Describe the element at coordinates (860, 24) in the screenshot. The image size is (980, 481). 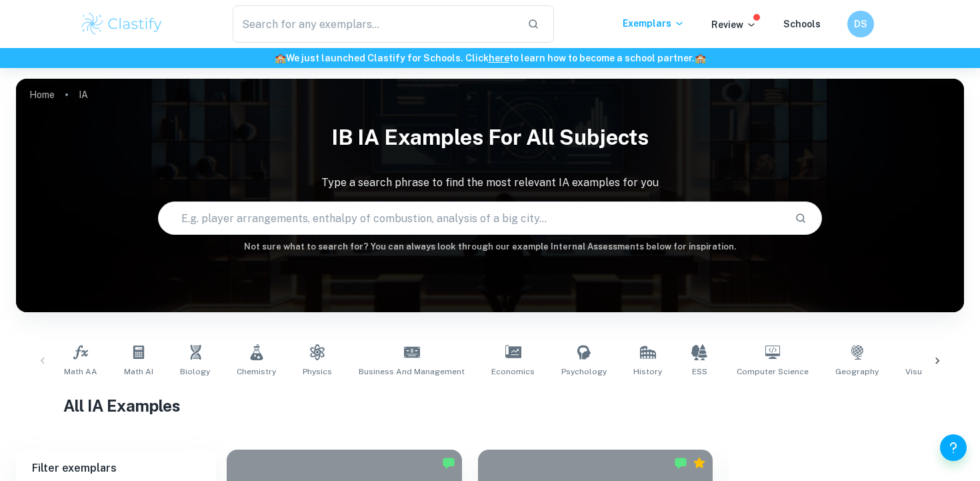
I see `h6: DS` at that location.